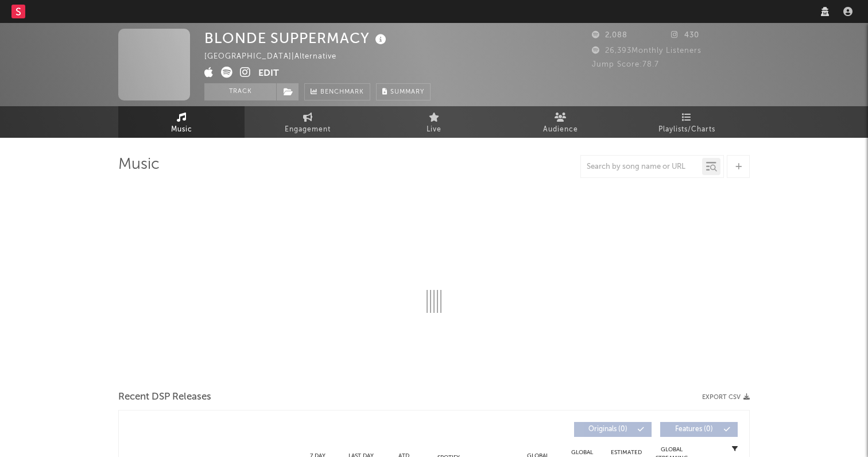 Image resolution: width=868 pixels, height=457 pixels. I want to click on a: Playlists/Charts, so click(687, 121).